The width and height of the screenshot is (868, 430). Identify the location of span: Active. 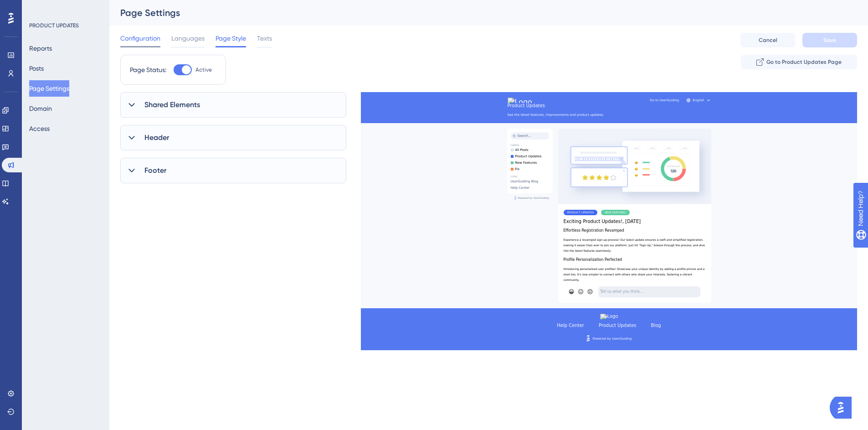
(203, 70).